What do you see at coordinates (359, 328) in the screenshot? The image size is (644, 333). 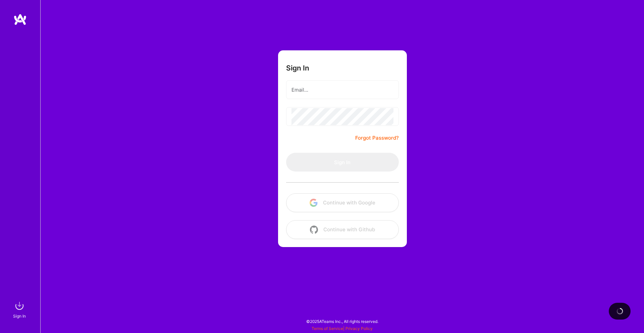 I see `a: Privacy Policy` at bounding box center [359, 328].